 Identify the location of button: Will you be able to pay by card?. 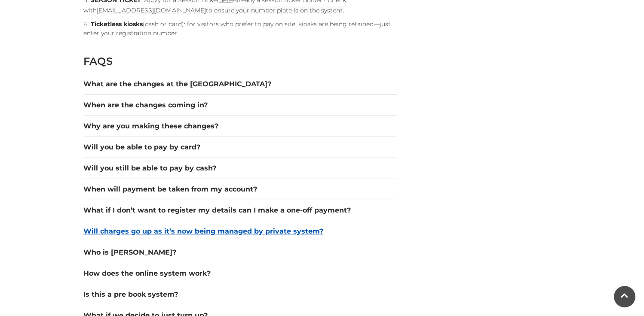
(241, 147).